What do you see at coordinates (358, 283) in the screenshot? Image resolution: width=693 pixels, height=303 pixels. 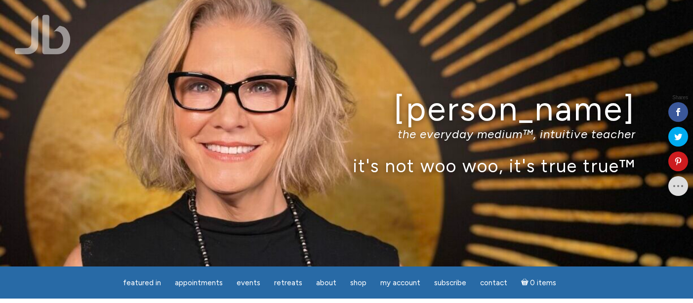 I see `a: Shop` at bounding box center [358, 283].